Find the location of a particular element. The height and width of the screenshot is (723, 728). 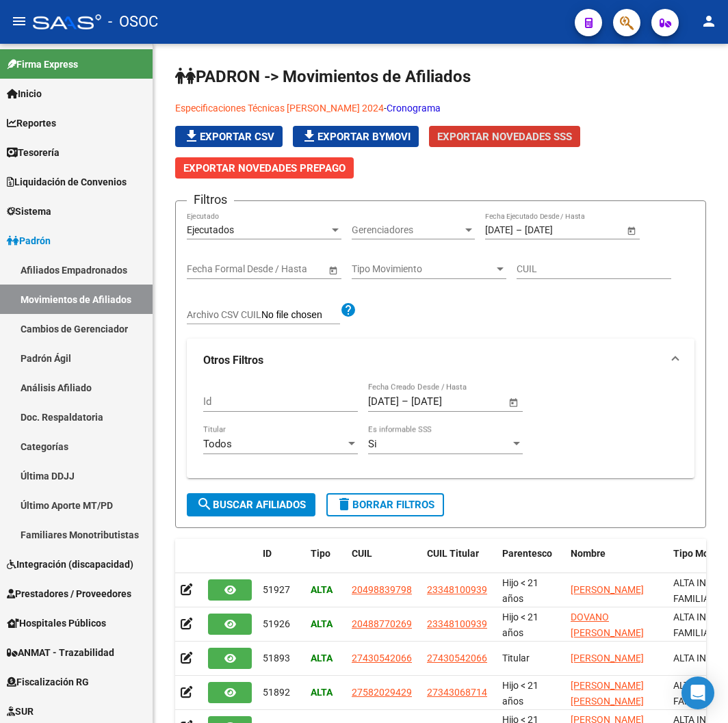

datatable-header-cell: Tipo is located at coordinates (326, 562).